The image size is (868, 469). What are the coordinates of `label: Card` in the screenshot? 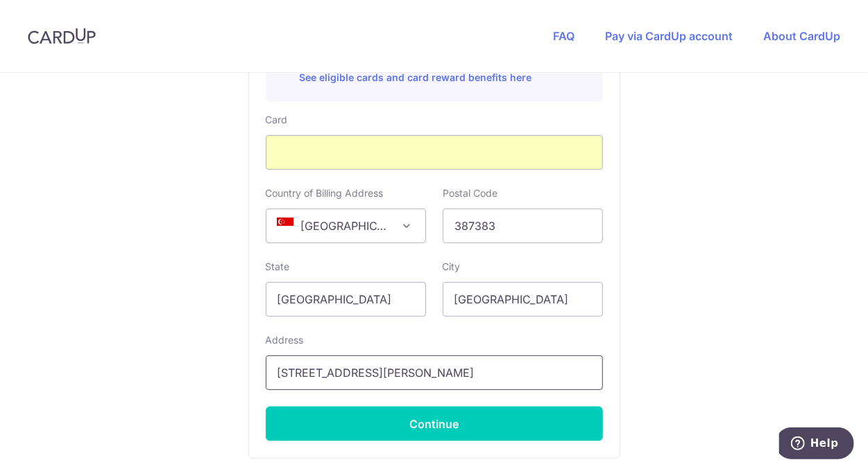 It's located at (277, 120).